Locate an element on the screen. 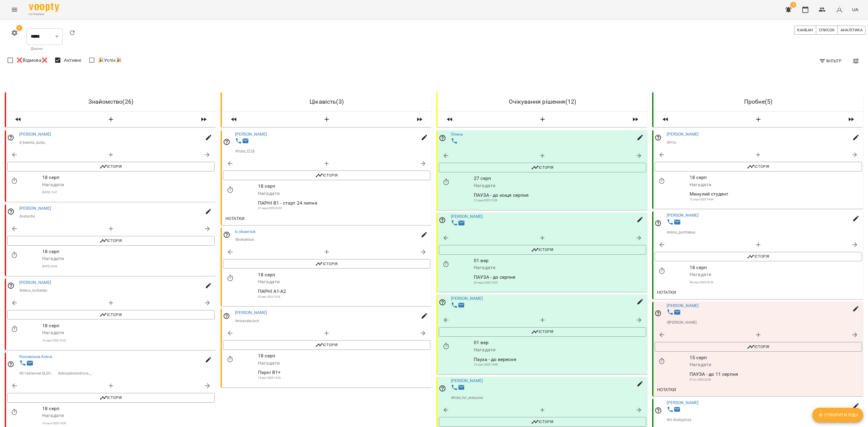  button: Аналітика is located at coordinates (852, 30).